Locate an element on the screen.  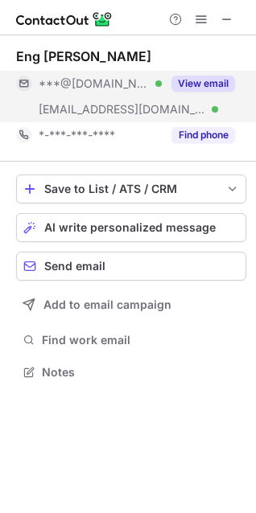
button: Find work email is located at coordinates (131, 340).